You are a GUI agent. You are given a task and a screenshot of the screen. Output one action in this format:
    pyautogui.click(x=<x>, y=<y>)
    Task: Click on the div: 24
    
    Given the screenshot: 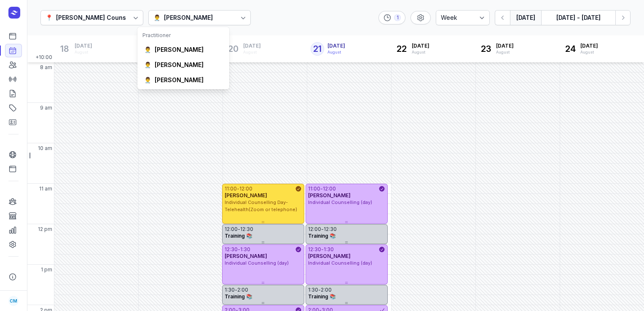 What is the action you would take?
    pyautogui.click(x=570, y=49)
    